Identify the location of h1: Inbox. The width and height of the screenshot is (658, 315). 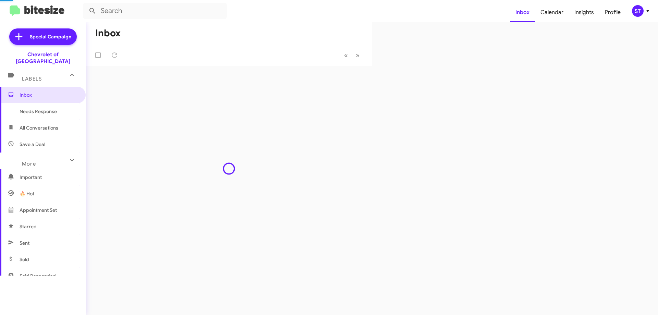
(108, 33).